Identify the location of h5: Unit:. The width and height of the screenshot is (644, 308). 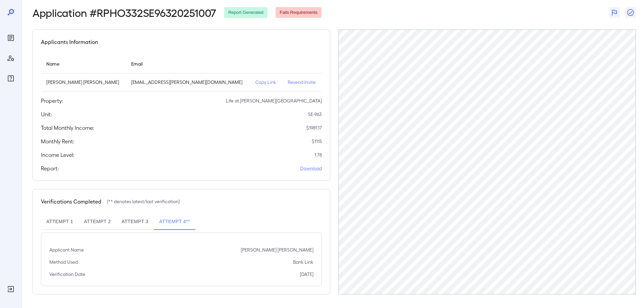
(46, 114).